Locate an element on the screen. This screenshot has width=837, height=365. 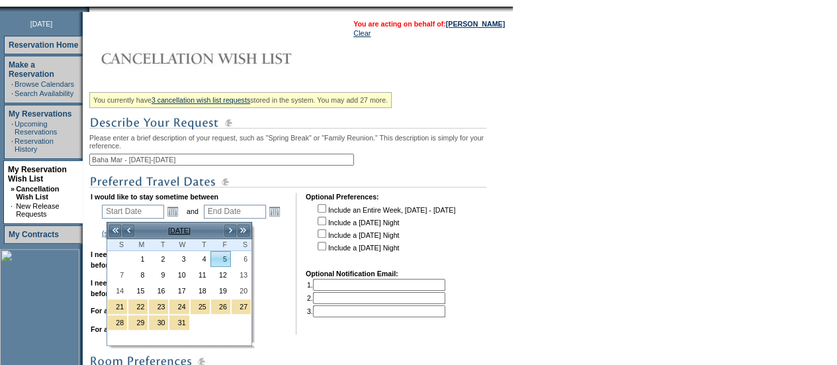
a: My Reservation Wish List is located at coordinates (37, 174).